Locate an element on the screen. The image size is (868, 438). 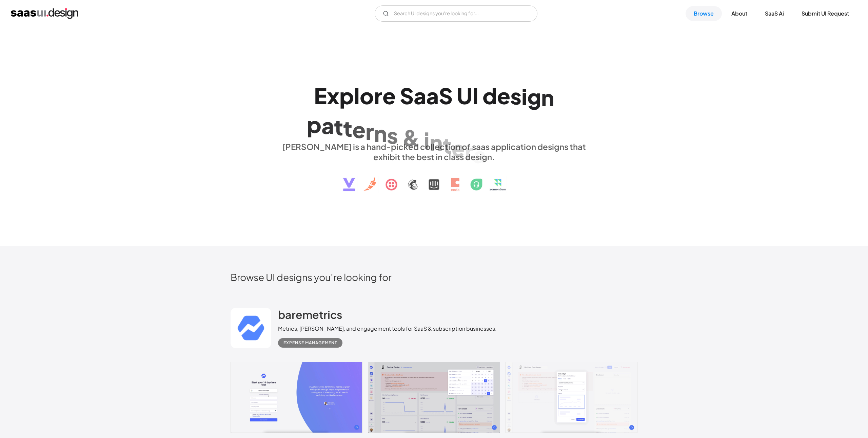
div: I is located at coordinates (476, 95).